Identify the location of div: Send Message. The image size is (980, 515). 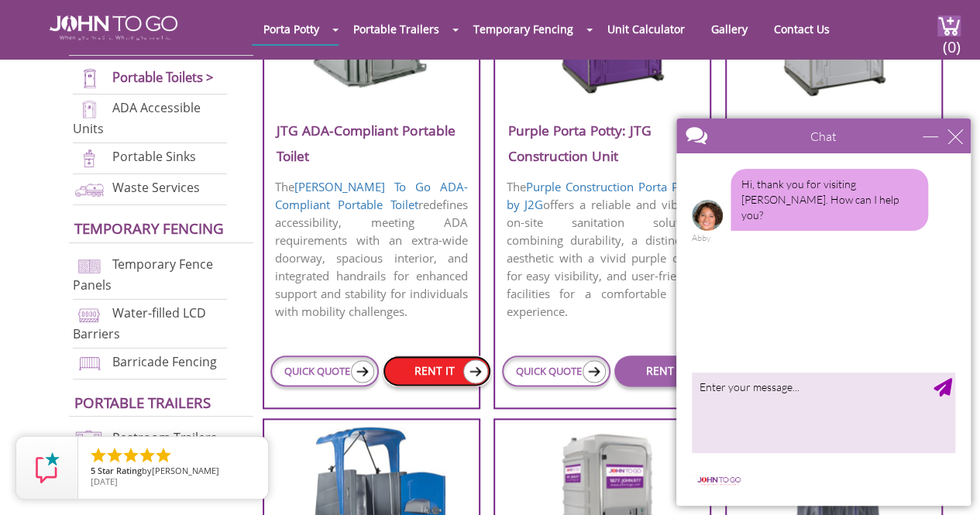
(275, 278).